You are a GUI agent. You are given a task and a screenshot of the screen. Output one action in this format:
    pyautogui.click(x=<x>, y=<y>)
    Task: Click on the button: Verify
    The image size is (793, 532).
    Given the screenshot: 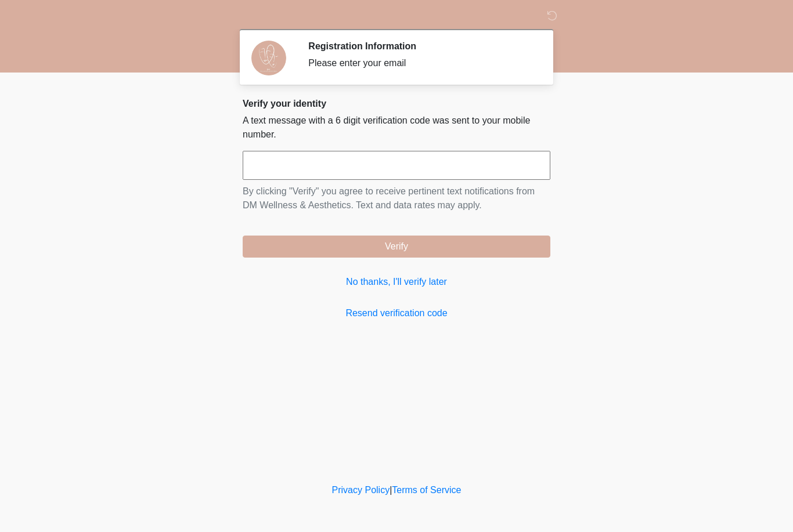 What is the action you would take?
    pyautogui.click(x=396, y=246)
    